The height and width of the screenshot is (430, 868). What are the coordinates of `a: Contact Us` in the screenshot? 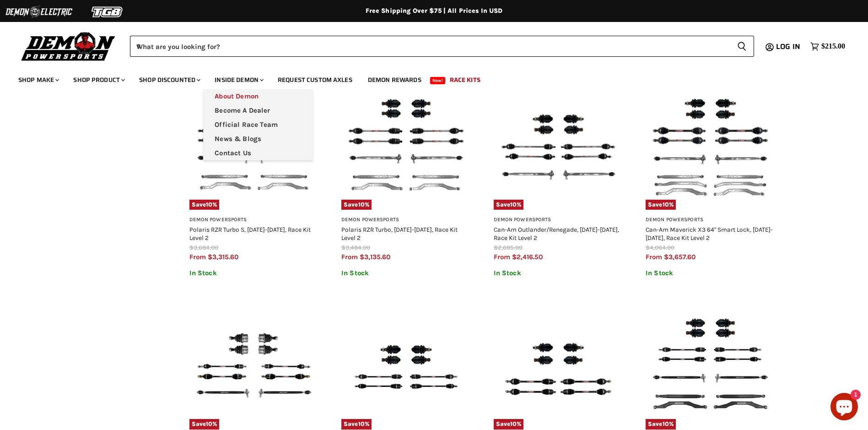 It's located at (258, 153).